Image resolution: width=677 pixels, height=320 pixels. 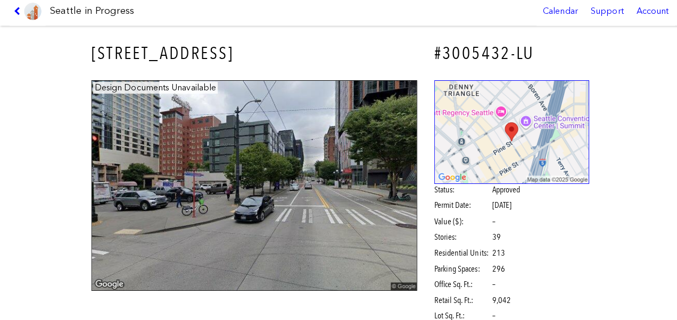 What do you see at coordinates (494, 269) in the screenshot?
I see `span: 296` at bounding box center [494, 269].